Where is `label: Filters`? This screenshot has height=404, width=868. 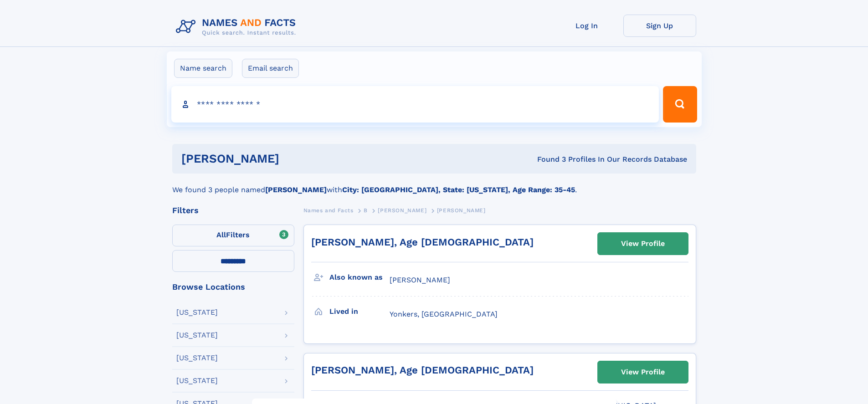 label: Filters is located at coordinates (233, 235).